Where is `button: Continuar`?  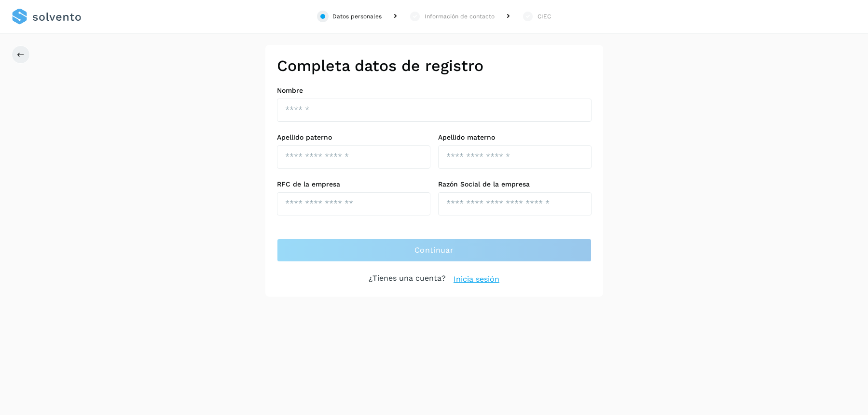
button: Continuar is located at coordinates (434, 250).